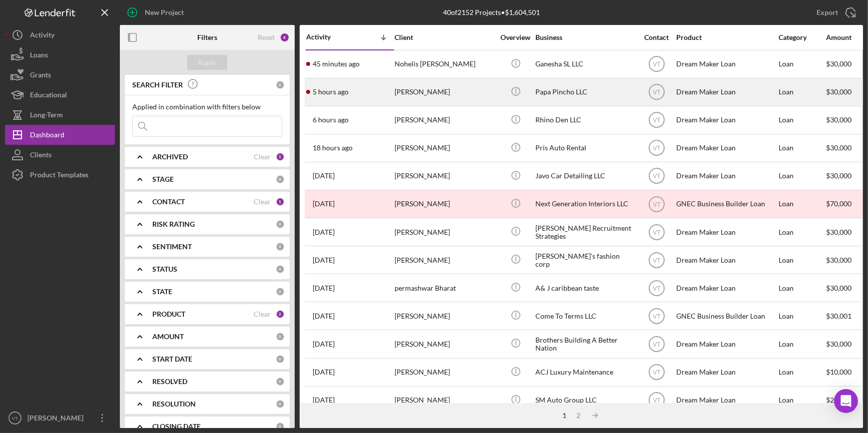 Image resolution: width=868 pixels, height=433 pixels. Describe the element at coordinates (324, 400) in the screenshot. I see `time: 2025-08-18 14:13` at that location.